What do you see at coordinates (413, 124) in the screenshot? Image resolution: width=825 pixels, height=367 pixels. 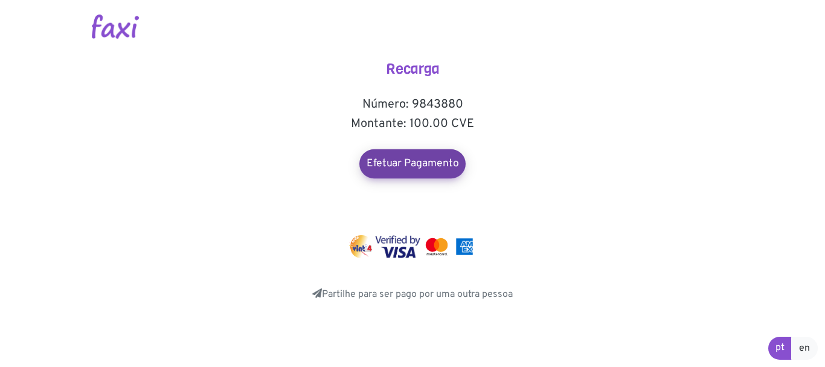 I see `h5: Montante: 100.00 CVE` at bounding box center [413, 124].